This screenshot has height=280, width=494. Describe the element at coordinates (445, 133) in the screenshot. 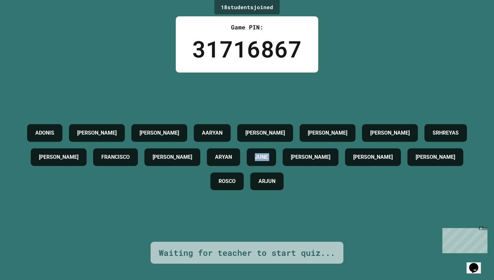

I see `h4: SRHREYAS` at that location.